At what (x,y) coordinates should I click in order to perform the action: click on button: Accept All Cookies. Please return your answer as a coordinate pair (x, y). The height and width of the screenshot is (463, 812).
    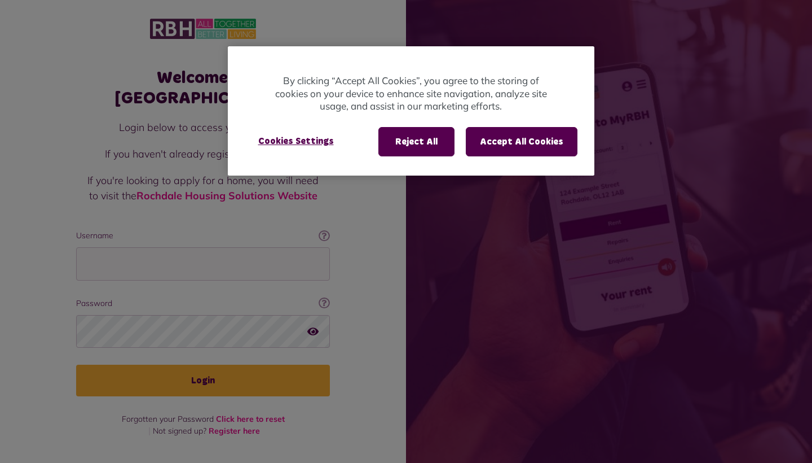
    Looking at the image, I should click on (522, 142).